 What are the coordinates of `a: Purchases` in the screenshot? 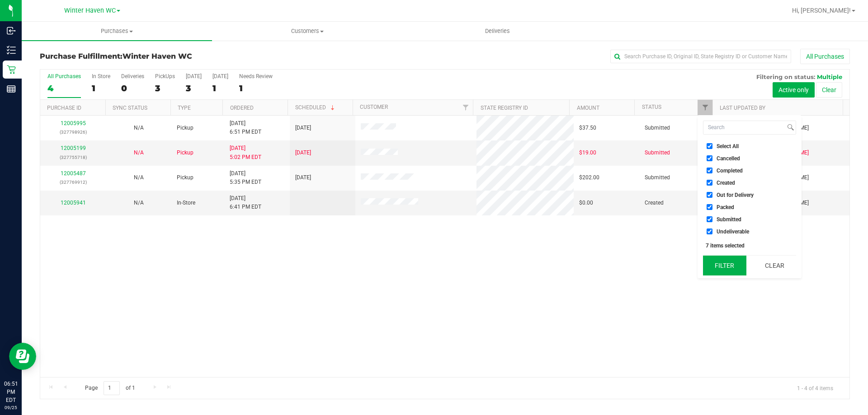 It's located at (117, 31).